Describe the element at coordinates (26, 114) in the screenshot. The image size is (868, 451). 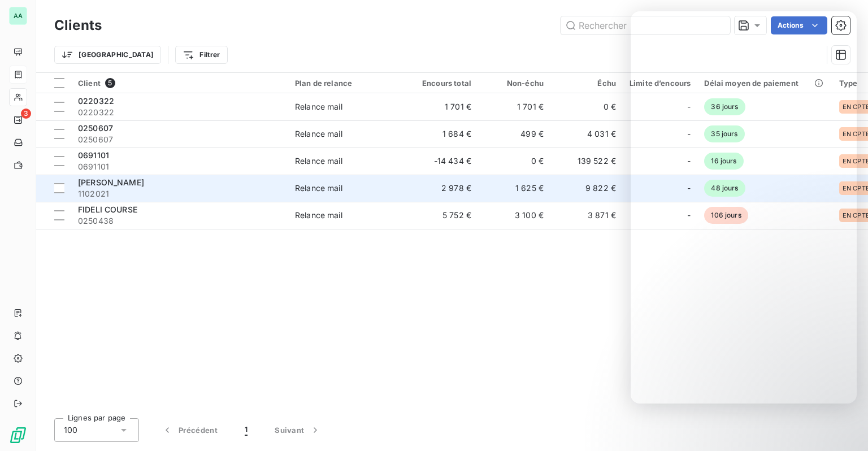
I see `span: 3` at that location.